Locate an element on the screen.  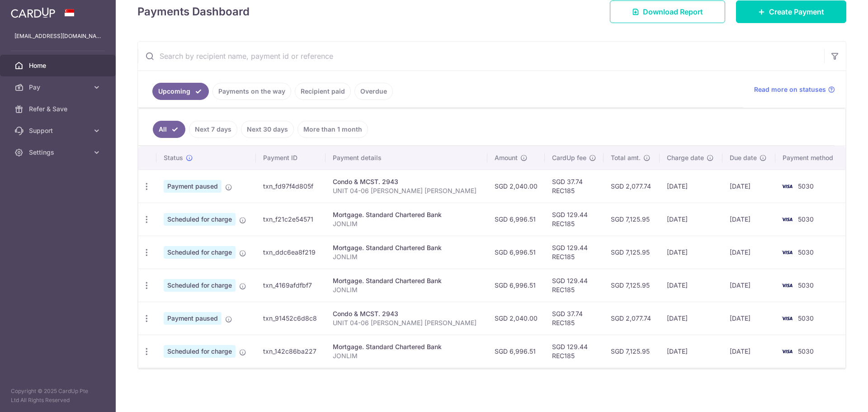
td: txn_f21c2e54571 is located at coordinates (291, 219).